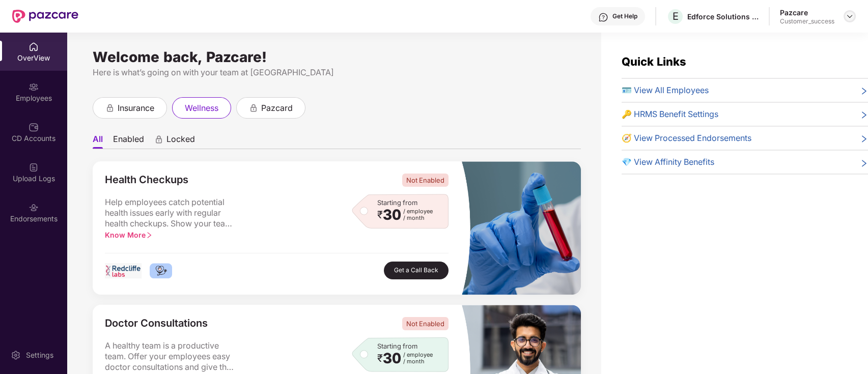  Describe the element at coordinates (807, 21) in the screenshot. I see `div: Customer_success` at that location.